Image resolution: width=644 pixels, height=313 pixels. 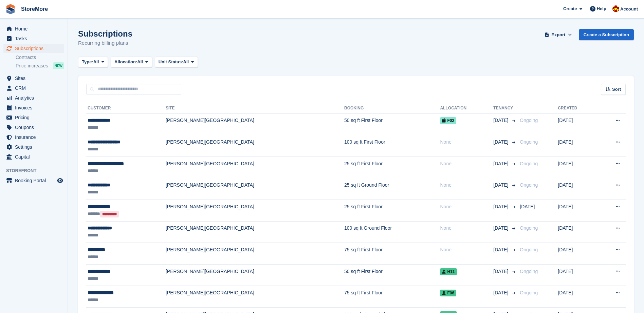 What do you see at coordinates (392, 232) in the screenshot?
I see `td: 100 sq ft Ground Floor` at bounding box center [392, 232].